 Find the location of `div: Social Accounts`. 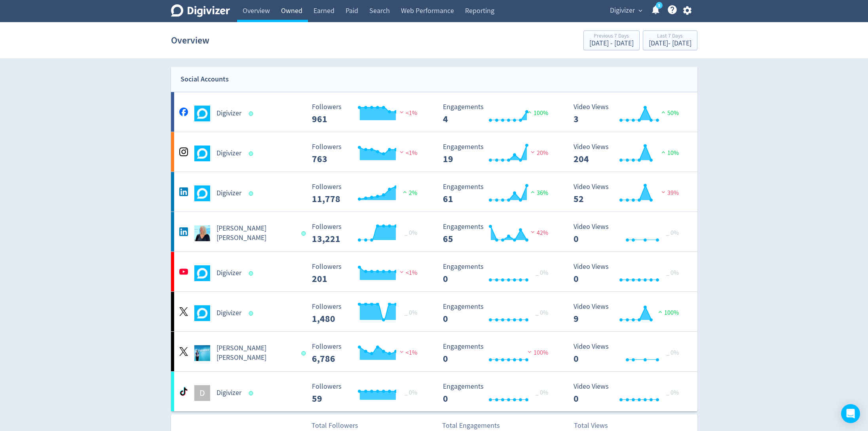

div: Social Accounts is located at coordinates (205, 79).